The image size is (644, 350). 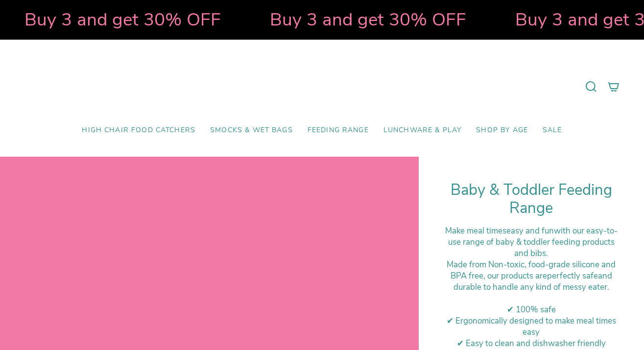 What do you see at coordinates (139, 130) in the screenshot?
I see `span: High Chair Food Catchers` at bounding box center [139, 130].